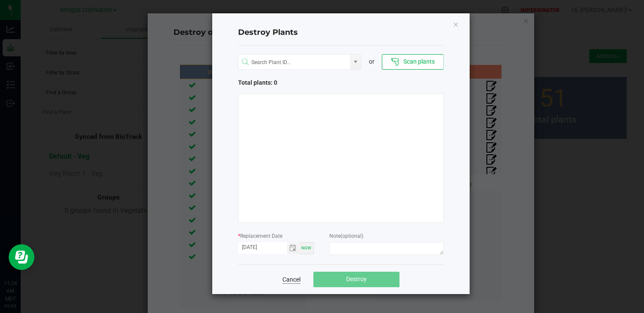  I want to click on button: Destroy, so click(356, 280).